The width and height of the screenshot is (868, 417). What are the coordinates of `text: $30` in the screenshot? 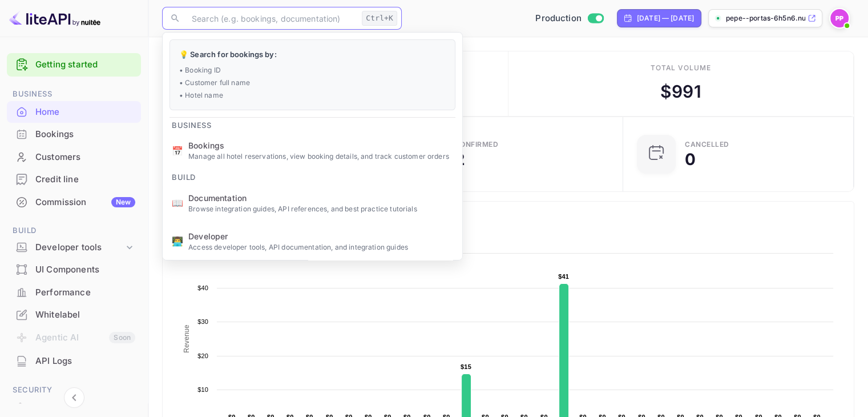 It's located at (203, 321).